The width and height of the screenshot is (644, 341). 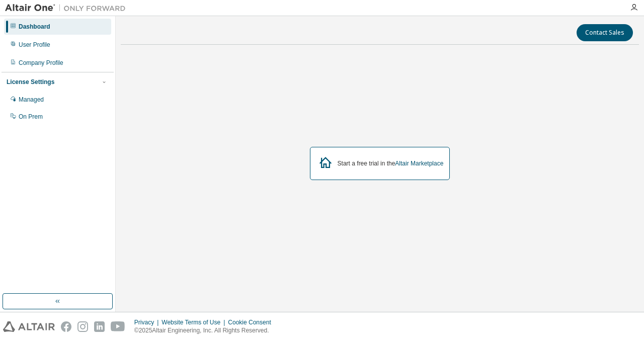 I want to click on img: linkedin.svg, so click(x=99, y=327).